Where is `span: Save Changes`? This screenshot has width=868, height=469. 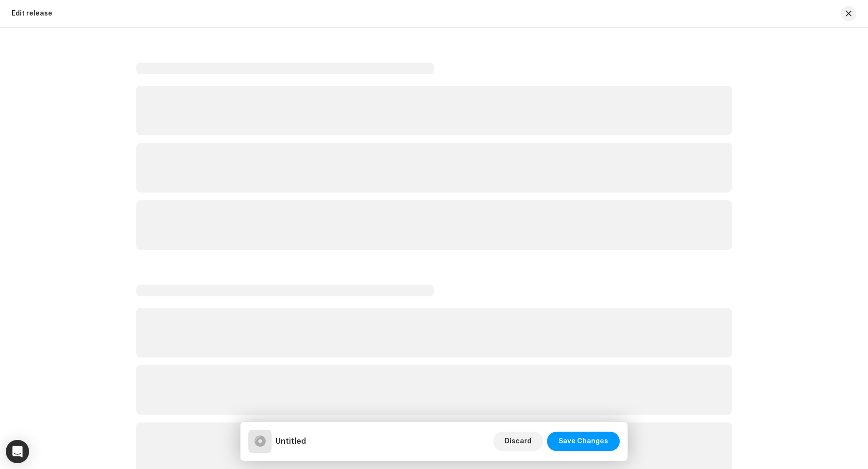
span: Save Changes is located at coordinates (584, 442).